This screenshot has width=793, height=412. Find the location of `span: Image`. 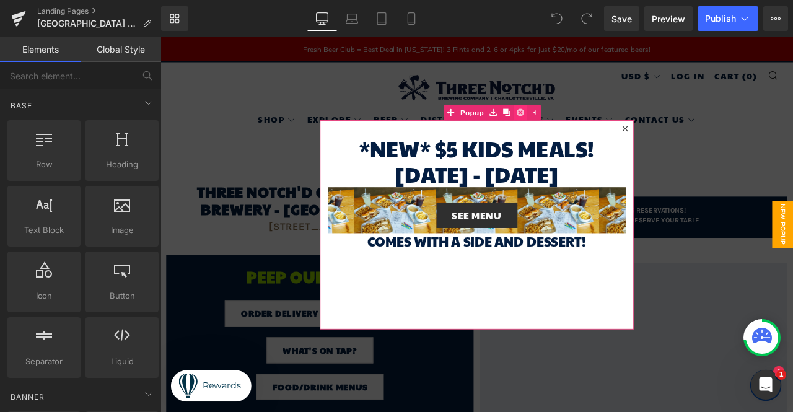

span: Image is located at coordinates (122, 230).